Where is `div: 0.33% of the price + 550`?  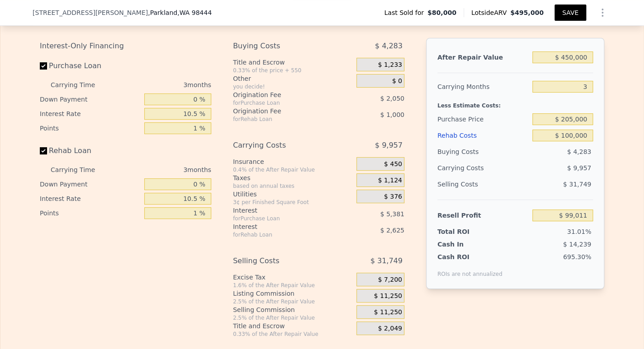
div: 0.33% of the price + 550 is located at coordinates (293, 71).